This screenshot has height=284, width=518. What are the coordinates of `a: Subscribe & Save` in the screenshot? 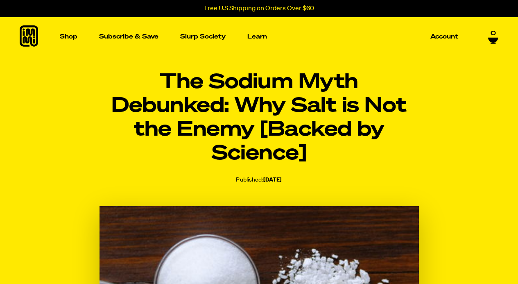 It's located at (129, 36).